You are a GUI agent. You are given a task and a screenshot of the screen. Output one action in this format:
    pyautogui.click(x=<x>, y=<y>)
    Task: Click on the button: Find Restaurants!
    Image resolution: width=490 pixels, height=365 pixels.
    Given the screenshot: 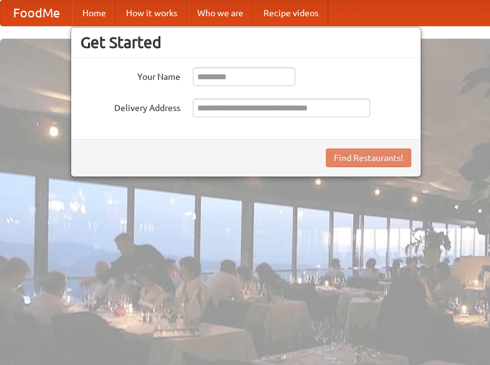 What is the action you would take?
    pyautogui.click(x=368, y=158)
    